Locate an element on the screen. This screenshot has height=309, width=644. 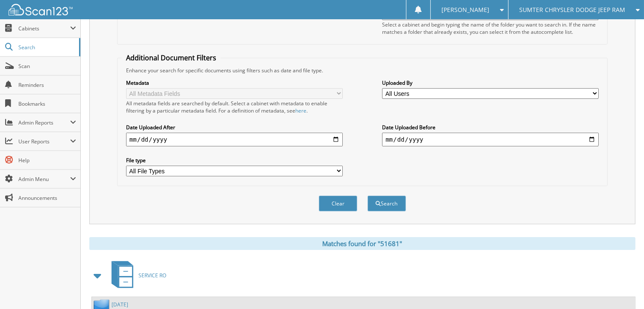
div: Matches found for "51681" is located at coordinates (362, 243).